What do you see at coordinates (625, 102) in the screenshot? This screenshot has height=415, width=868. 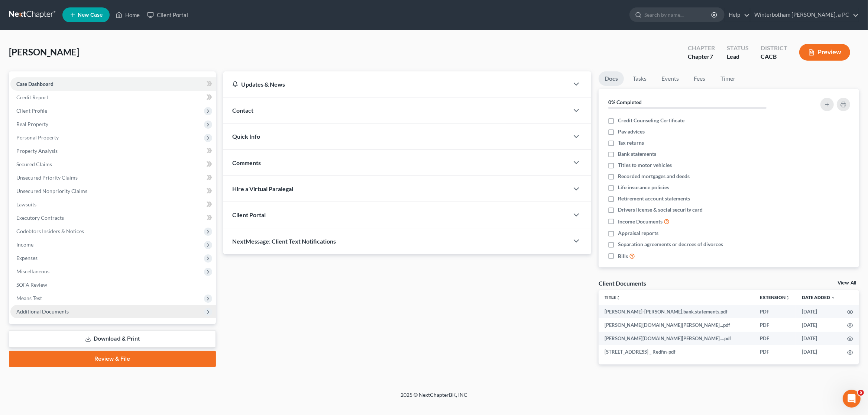 I see `strong: 0% Completed` at bounding box center [625, 102].